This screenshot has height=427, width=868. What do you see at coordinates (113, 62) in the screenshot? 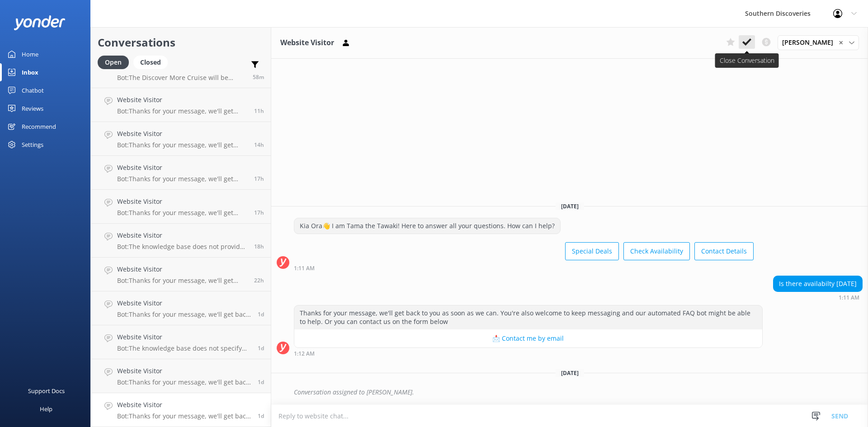
I see `div: Open` at bounding box center [113, 62].